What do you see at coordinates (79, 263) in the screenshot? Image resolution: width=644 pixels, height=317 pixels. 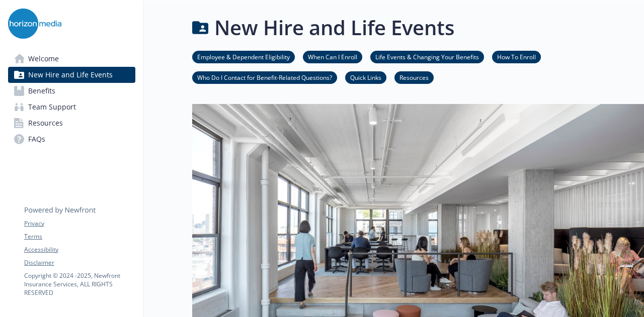 I see `a: Disclaimer` at bounding box center [79, 263].